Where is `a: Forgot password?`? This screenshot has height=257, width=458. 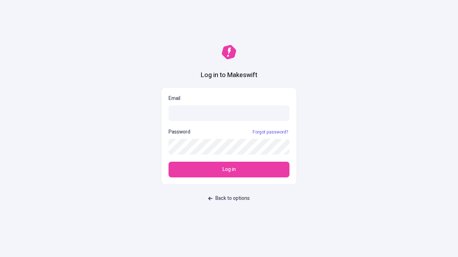 a: Forgot password? is located at coordinates (270, 132).